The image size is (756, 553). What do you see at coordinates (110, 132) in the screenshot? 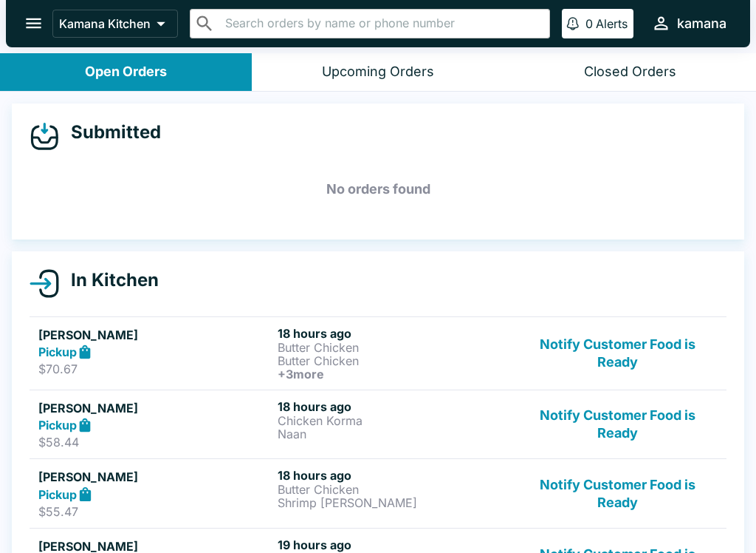
I see `h4: Submitted` at bounding box center [110, 132].